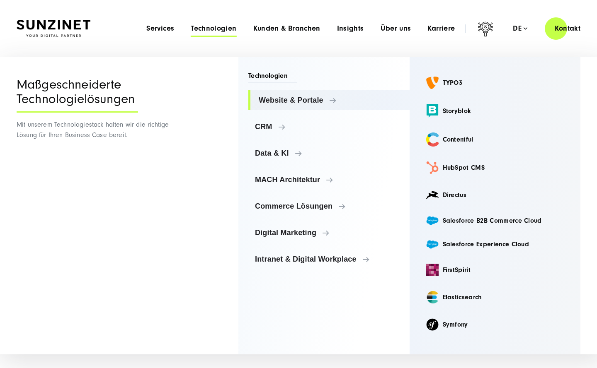 This screenshot has height=368, width=597. What do you see at coordinates (77, 95) in the screenshot?
I see `div: Maßgeschneiderte Technologielösungen` at bounding box center [77, 95].